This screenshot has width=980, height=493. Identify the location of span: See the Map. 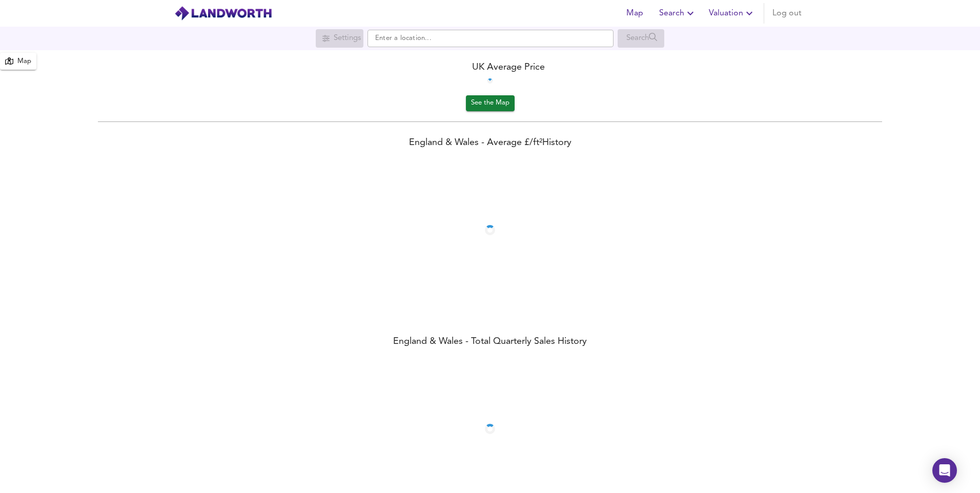
(490, 103).